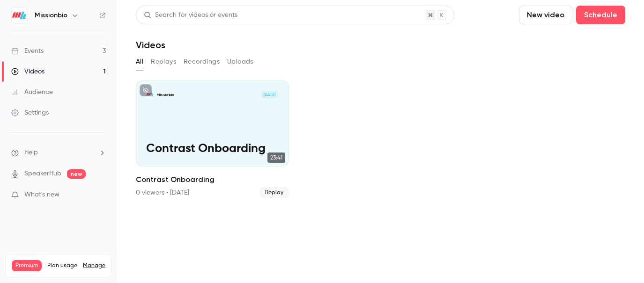 Image resolution: width=644 pixels, height=283 pixels. I want to click on button: unpublished, so click(146, 90).